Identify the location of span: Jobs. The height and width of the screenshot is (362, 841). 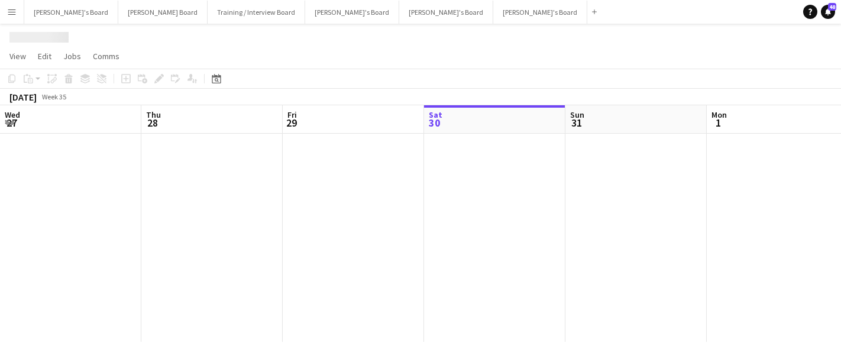
(72, 56).